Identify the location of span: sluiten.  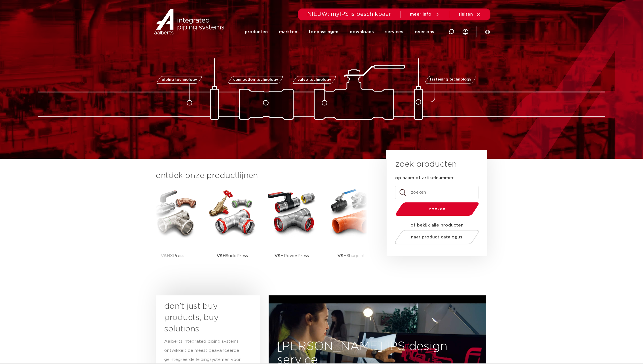
(465, 14).